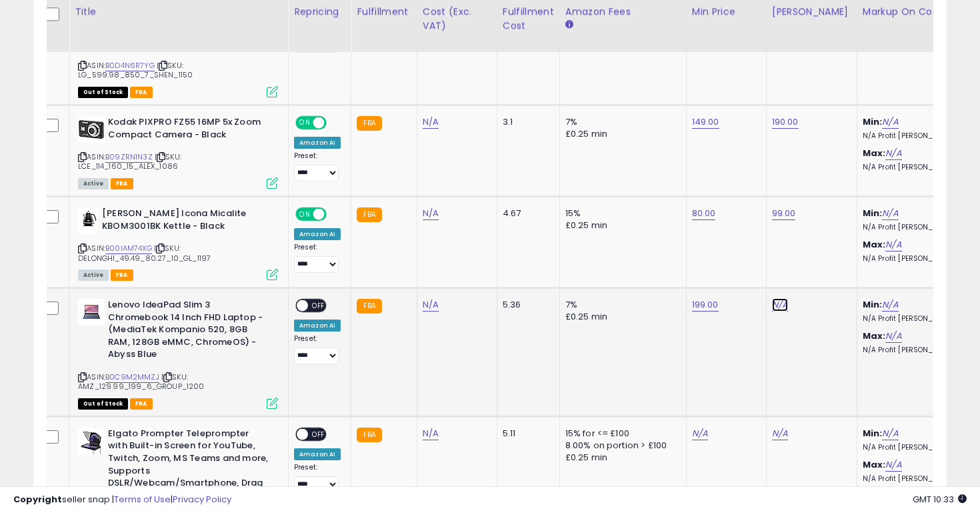 The height and width of the screenshot is (513, 980). Describe the element at coordinates (122, 499) in the screenshot. I see `div: seller snap | |` at that location.